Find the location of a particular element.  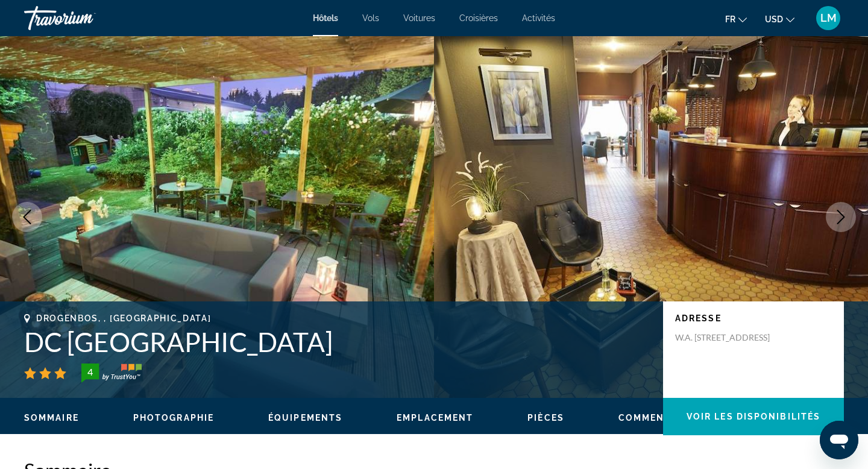

span: Voir les disponibilités is located at coordinates (753, 417).